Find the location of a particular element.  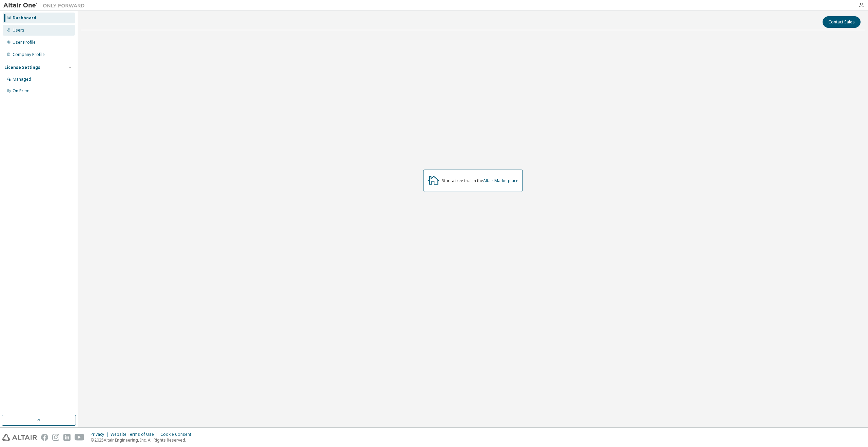

div: Company Profile is located at coordinates (28, 55).